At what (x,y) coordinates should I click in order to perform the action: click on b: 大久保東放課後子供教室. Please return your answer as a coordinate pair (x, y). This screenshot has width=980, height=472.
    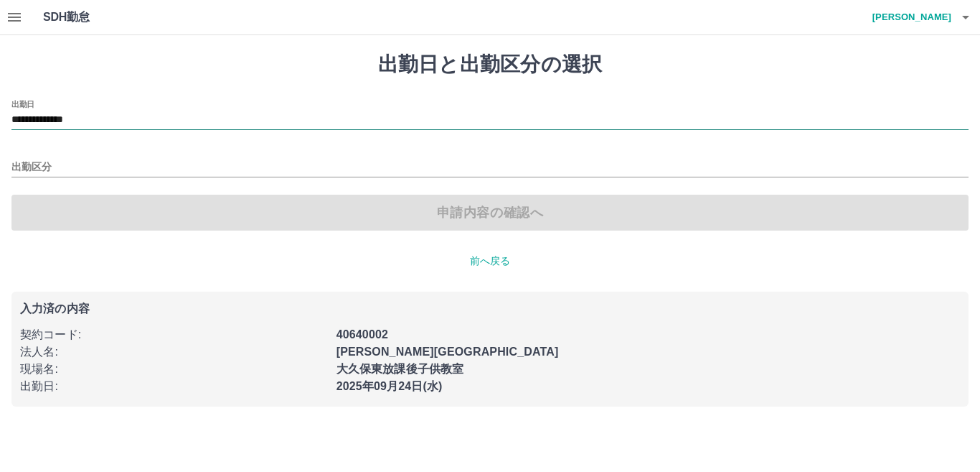
    Looking at the image, I should click on (401, 368).